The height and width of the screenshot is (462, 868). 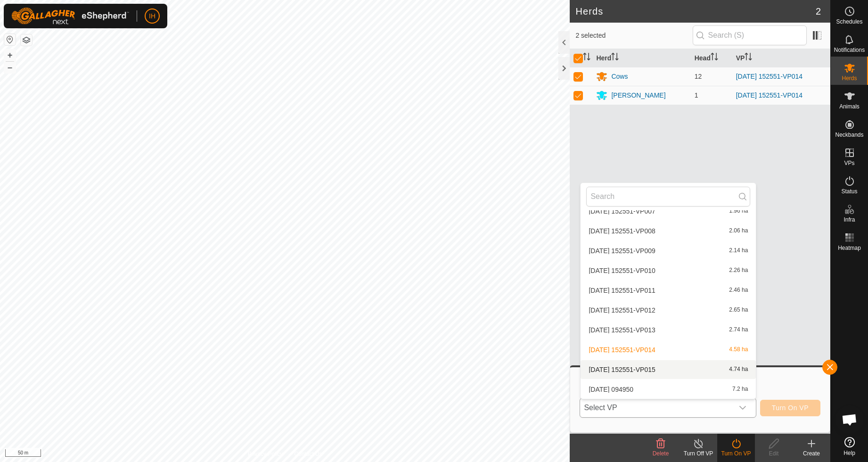 I want to click on th: Herd, so click(x=642, y=58).